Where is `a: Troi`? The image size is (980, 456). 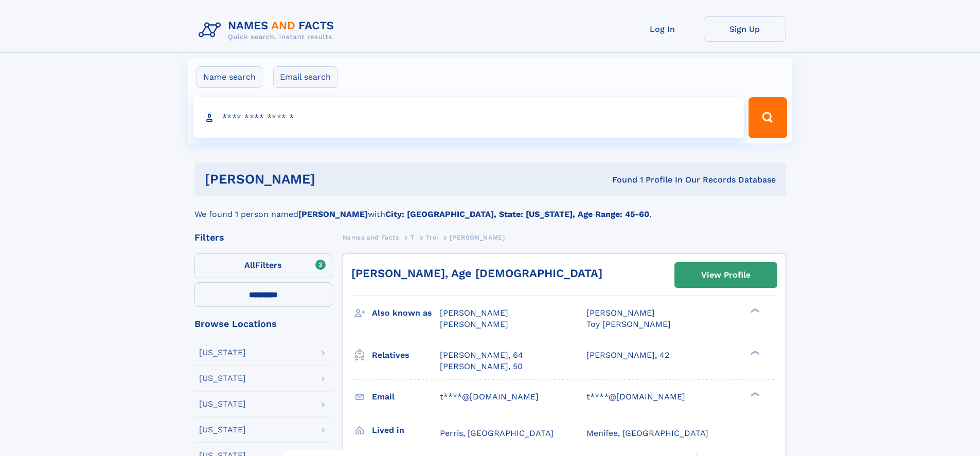 a: Troi is located at coordinates (432, 237).